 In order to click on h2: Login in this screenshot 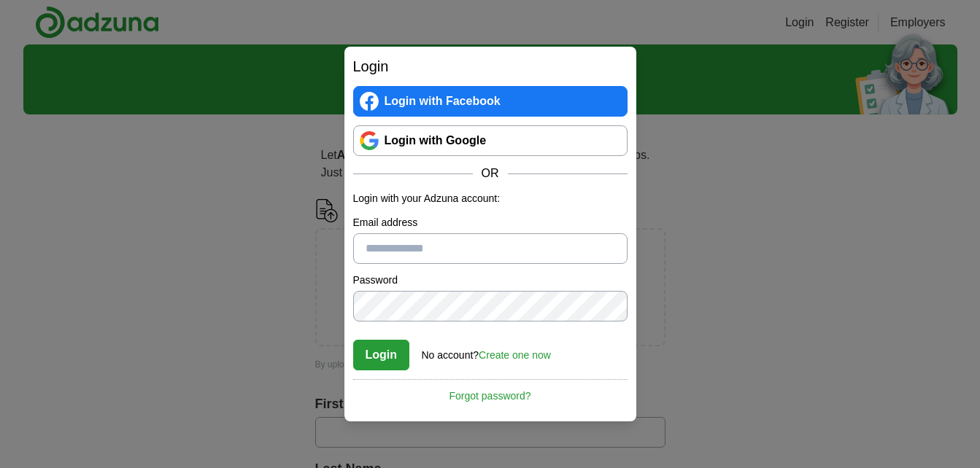, I will do `click(490, 66)`.